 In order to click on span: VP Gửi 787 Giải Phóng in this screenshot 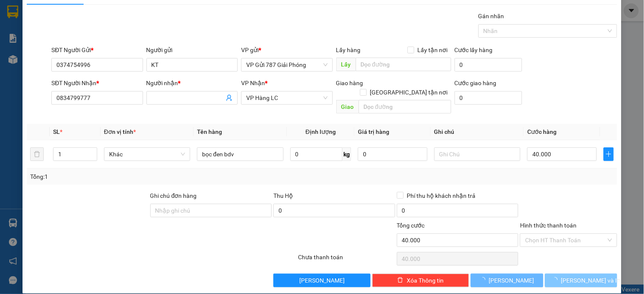, I will do `click(287, 65)`.